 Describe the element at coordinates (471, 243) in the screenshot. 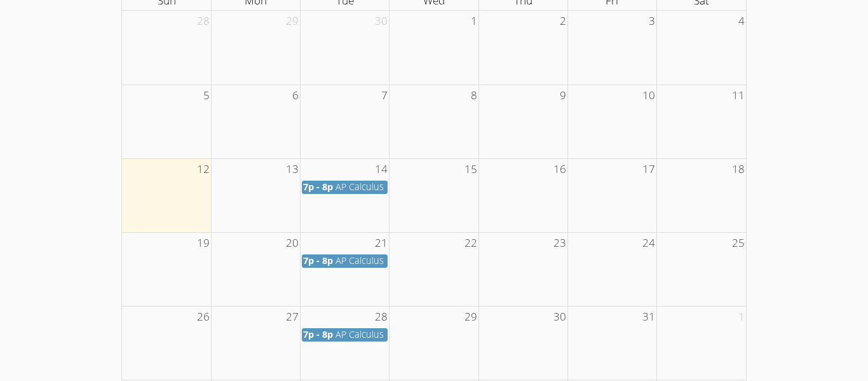

I see `span: 22` at that location.